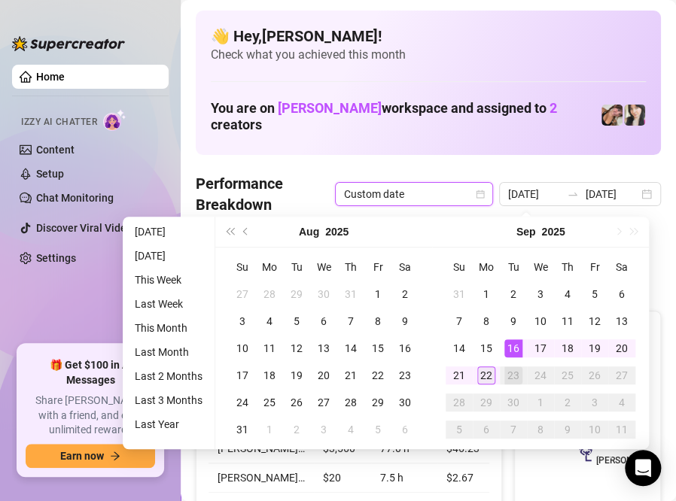  I want to click on td: 2025-09-15, so click(486, 348).